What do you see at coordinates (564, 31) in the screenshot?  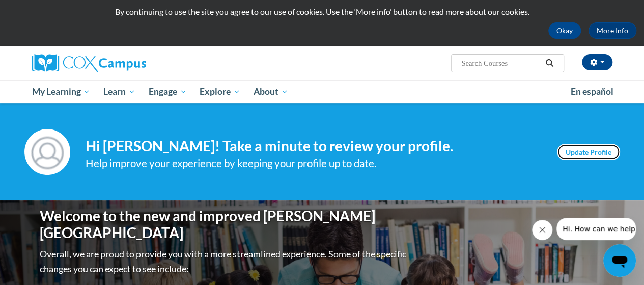 I see `button: Okay` at bounding box center [564, 31].